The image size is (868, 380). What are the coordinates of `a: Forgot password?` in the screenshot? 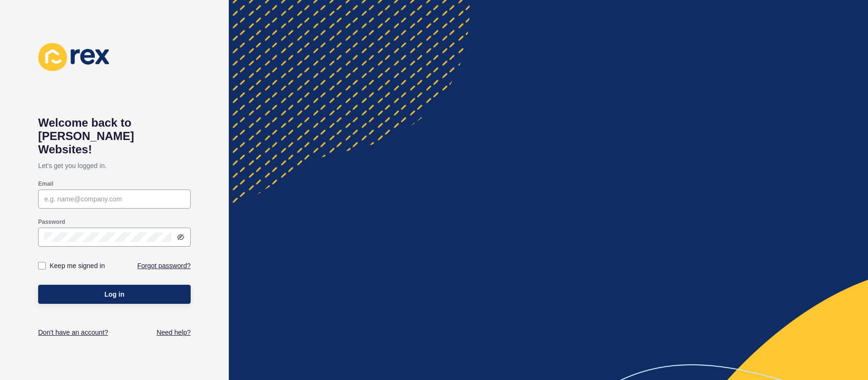 It's located at (164, 266).